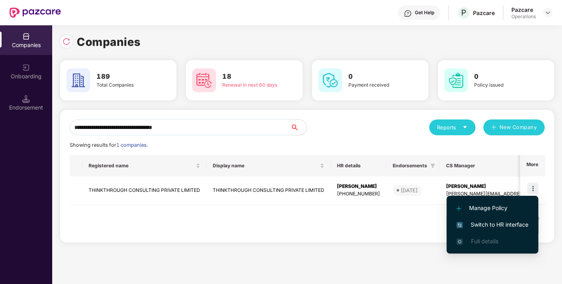 This screenshot has height=284, width=562. I want to click on span: Showing results for, so click(109, 145).